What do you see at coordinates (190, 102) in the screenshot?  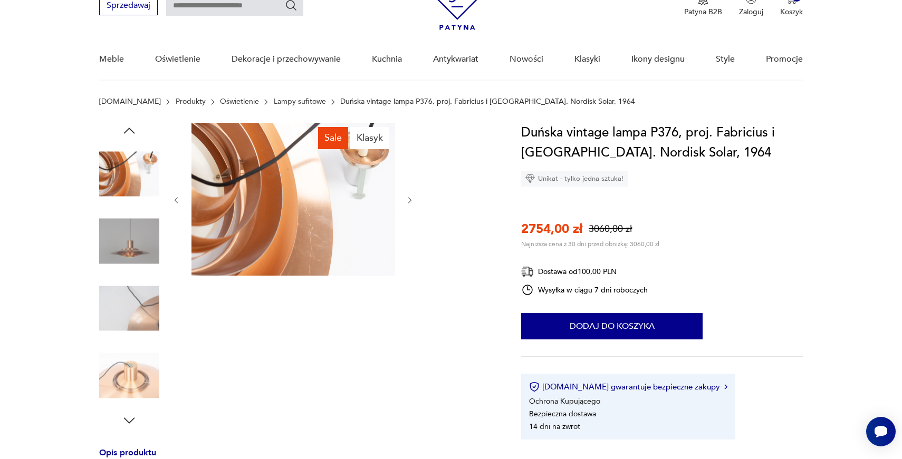 I see `a: Produkty` at bounding box center [190, 102].